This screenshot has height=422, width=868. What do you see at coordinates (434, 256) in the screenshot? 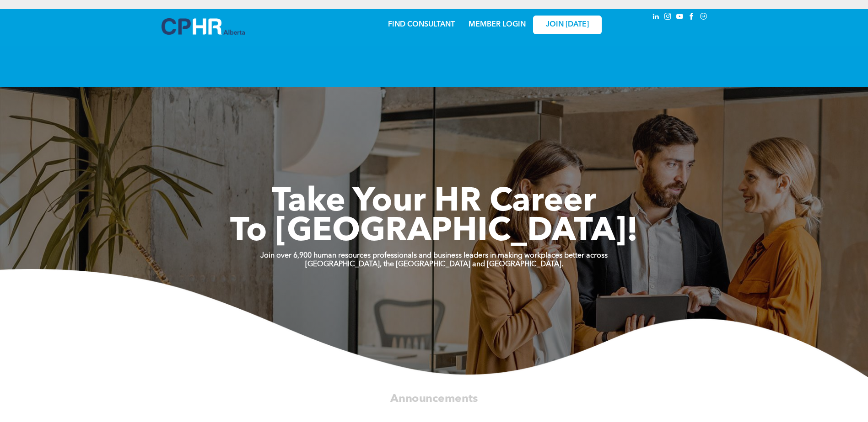
I see `strong: Join over 6,900 human resources professionals and business leaders in making workplaces better ac...` at bounding box center [434, 256].